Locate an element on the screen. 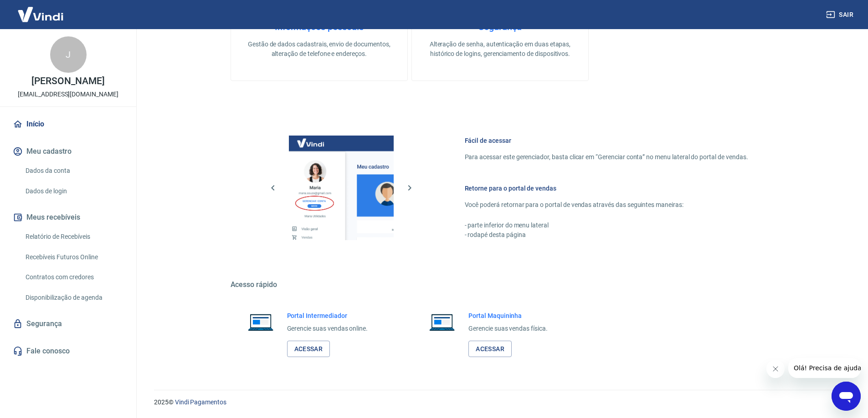 This screenshot has height=418, width=868. p: Alteração de senha, autenticação em duas etapas, histórico de logins, gerenciamento de dispositivos. is located at coordinates (499, 49).